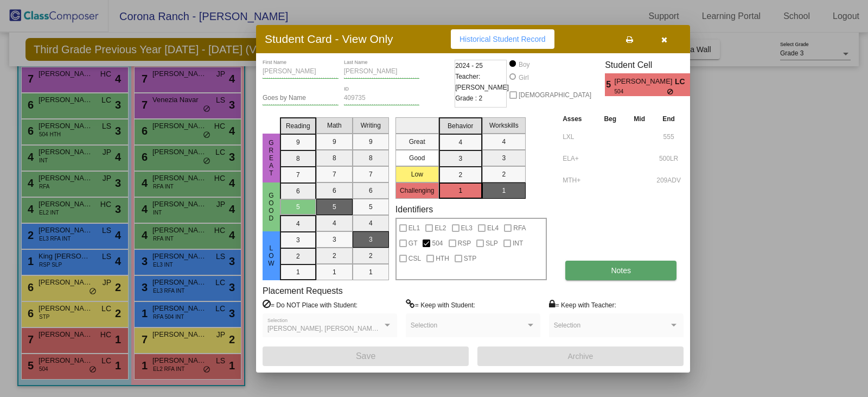 The width and height of the screenshot is (868, 397). I want to click on span: HTH, so click(442, 258).